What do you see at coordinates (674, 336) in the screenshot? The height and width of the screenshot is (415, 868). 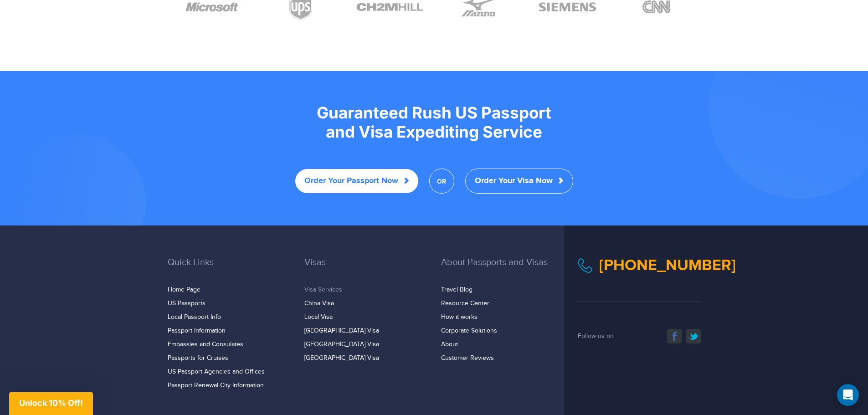 I see `a: facebook` at bounding box center [674, 336].